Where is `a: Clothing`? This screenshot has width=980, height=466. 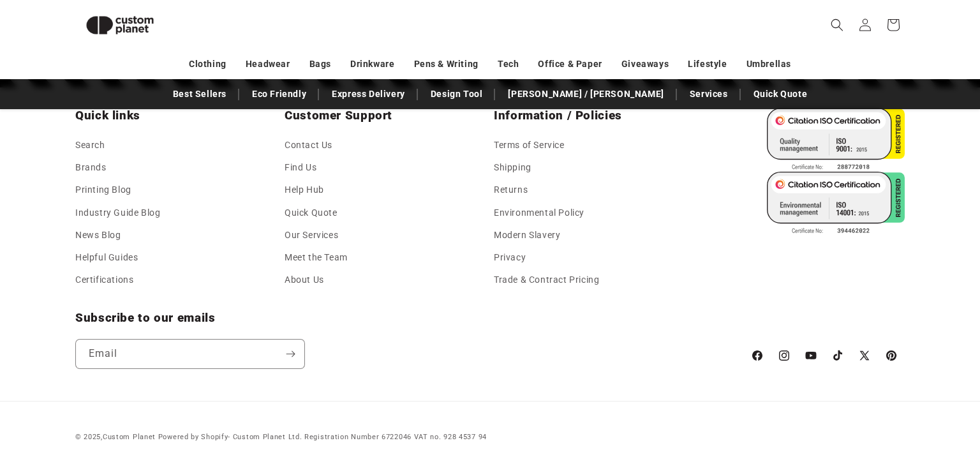 a: Clothing is located at coordinates (207, 64).